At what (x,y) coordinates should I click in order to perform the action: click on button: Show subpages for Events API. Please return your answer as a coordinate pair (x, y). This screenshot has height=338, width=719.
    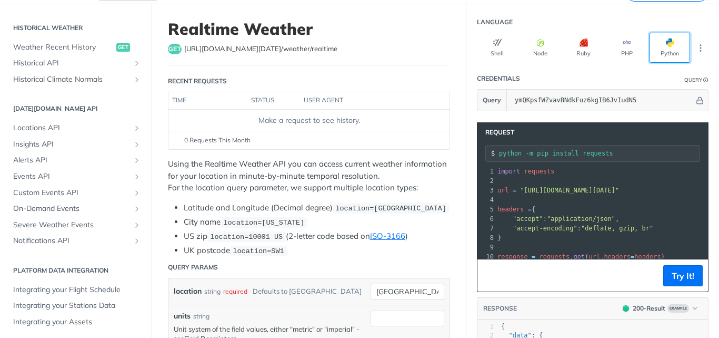
    Looking at the image, I should click on (137, 176).